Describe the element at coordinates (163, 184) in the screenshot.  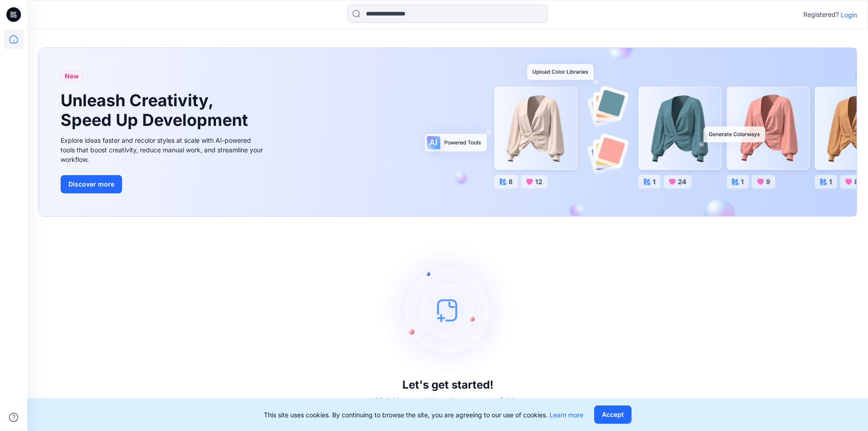
I see `a: Discover more` at that location.